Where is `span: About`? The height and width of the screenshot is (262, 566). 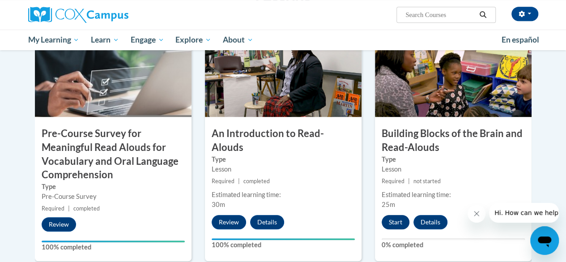 span: About is located at coordinates (238, 40).